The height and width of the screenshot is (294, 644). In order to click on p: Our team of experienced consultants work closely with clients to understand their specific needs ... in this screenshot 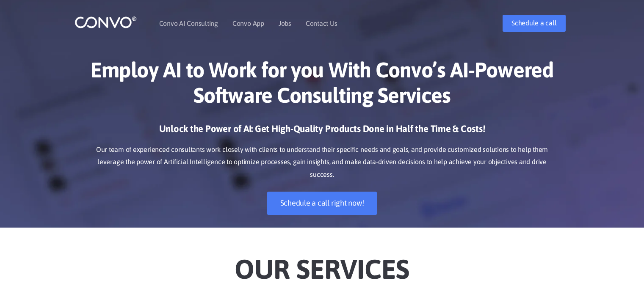, I will do `click(322, 163)`.